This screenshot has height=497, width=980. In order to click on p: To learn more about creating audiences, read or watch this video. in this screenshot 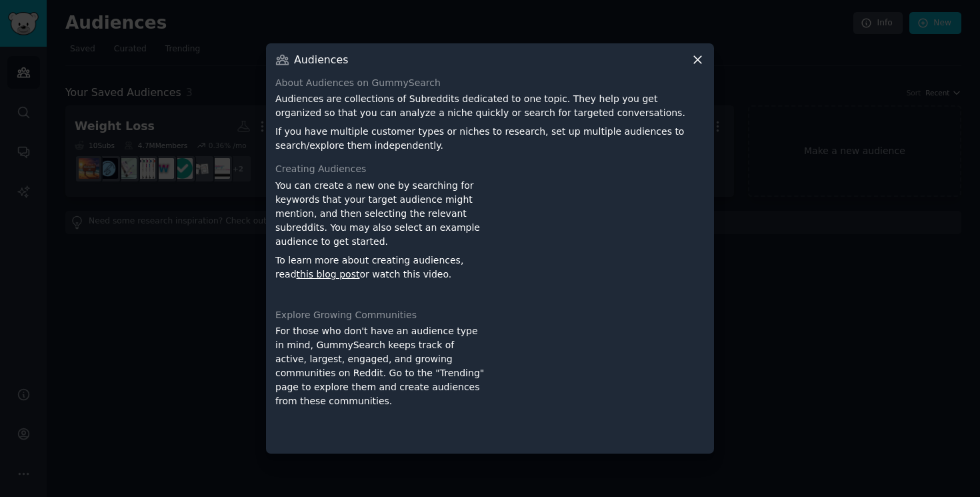, I will do `click(380, 267)`.